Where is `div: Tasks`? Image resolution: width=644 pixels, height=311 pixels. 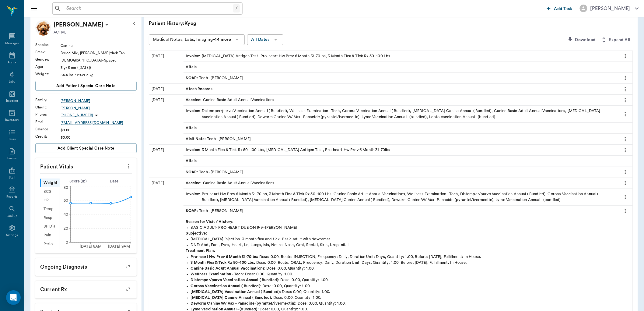
div: Tasks is located at coordinates (11, 139).